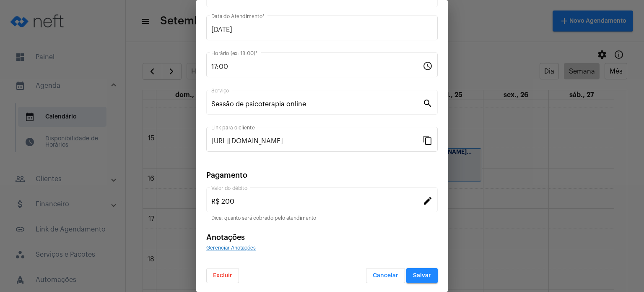 This screenshot has height=292, width=644. I want to click on input: Link, so click(317, 141).